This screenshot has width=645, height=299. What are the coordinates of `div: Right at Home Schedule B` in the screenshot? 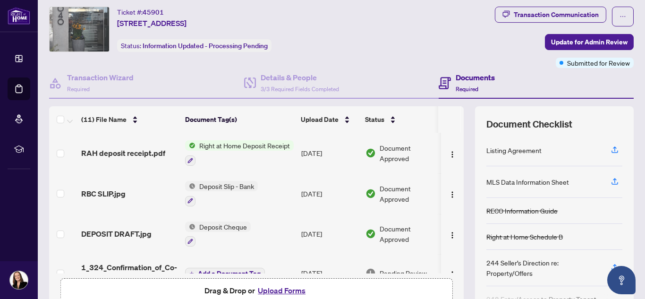 It's located at (525, 237).